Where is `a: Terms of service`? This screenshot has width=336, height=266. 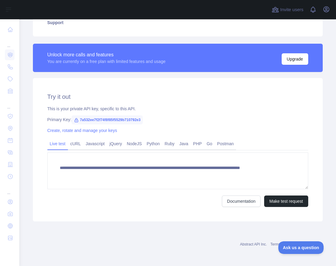
a: Terms of service is located at coordinates (283, 245).